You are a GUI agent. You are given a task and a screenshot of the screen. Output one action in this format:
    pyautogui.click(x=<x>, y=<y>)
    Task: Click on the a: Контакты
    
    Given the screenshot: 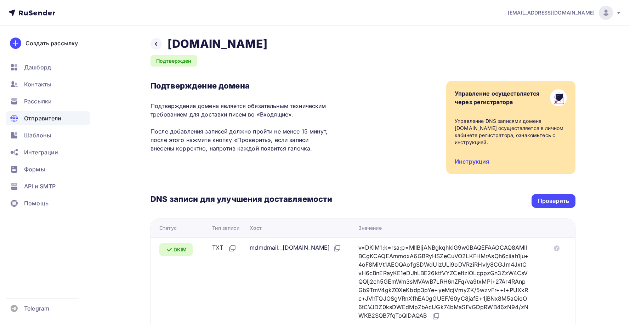 What is the action you would take?
    pyautogui.click(x=48, y=84)
    